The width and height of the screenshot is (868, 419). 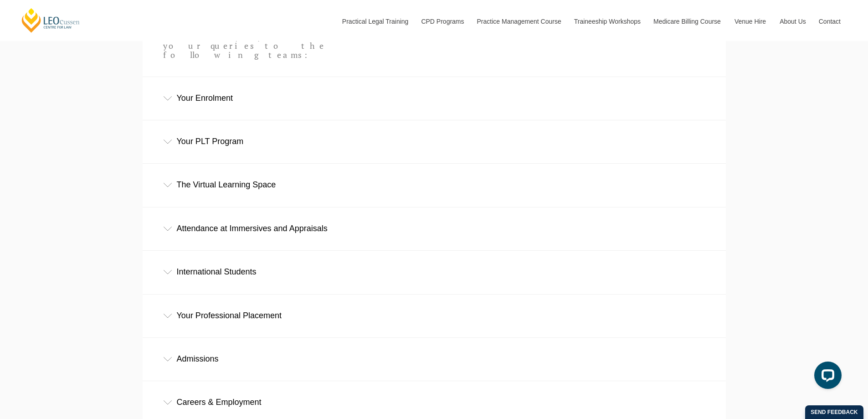 What do you see at coordinates (434, 141) in the screenshot?
I see `div: Your PLT Program` at bounding box center [434, 141].